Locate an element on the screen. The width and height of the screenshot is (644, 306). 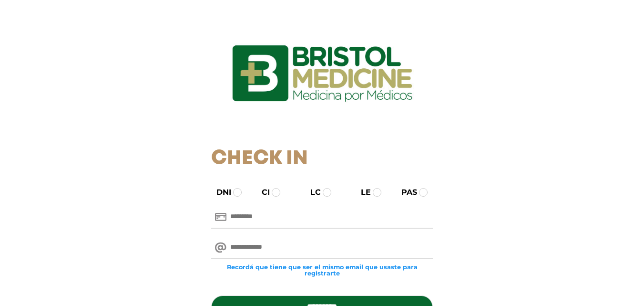
img: logo_ingresarbristol.jpg is located at coordinates (322, 74).